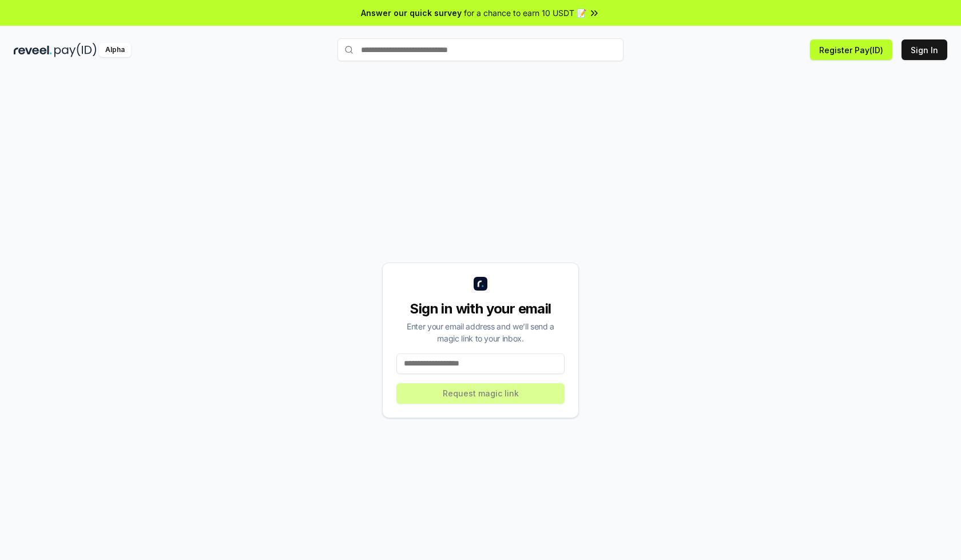 The height and width of the screenshot is (560, 961). I want to click on div: Alpha, so click(115, 50).